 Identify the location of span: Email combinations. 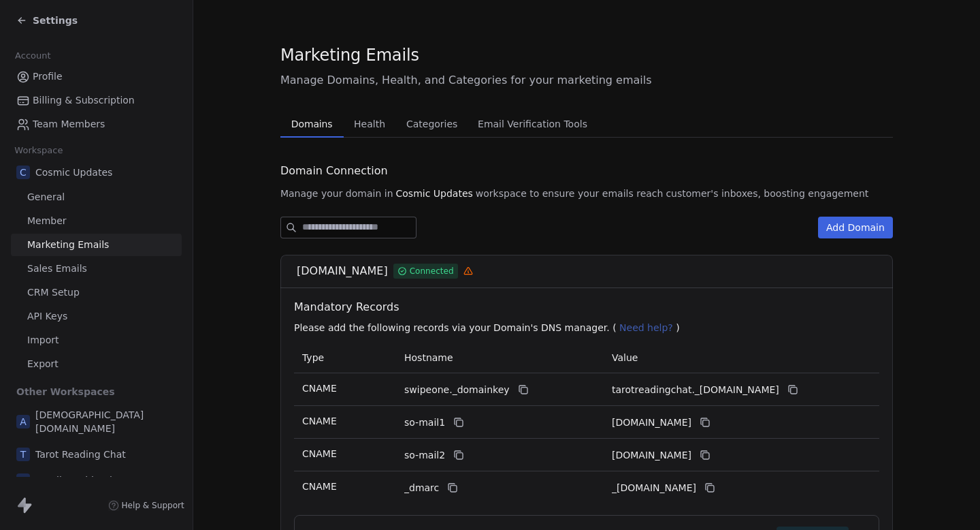
(82, 480).